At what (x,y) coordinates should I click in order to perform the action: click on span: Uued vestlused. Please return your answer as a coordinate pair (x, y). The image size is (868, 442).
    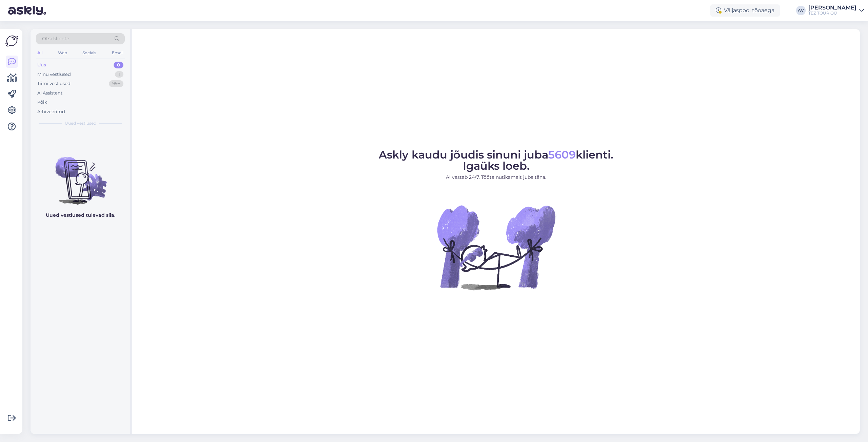
    Looking at the image, I should click on (80, 124).